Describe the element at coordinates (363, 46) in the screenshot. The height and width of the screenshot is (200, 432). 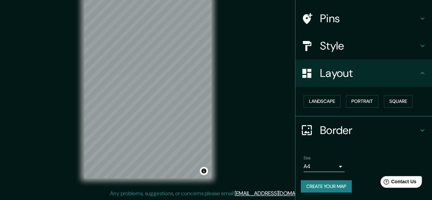
I see `div: Style` at that location.